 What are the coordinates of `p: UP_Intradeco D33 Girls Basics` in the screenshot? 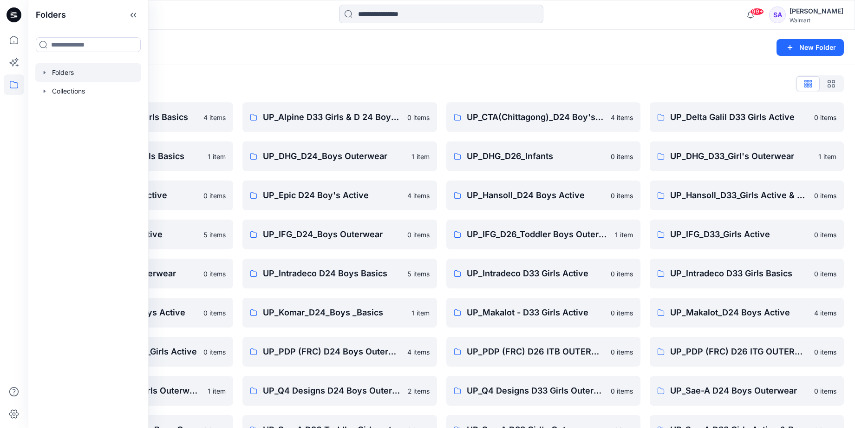 It's located at (740, 273).